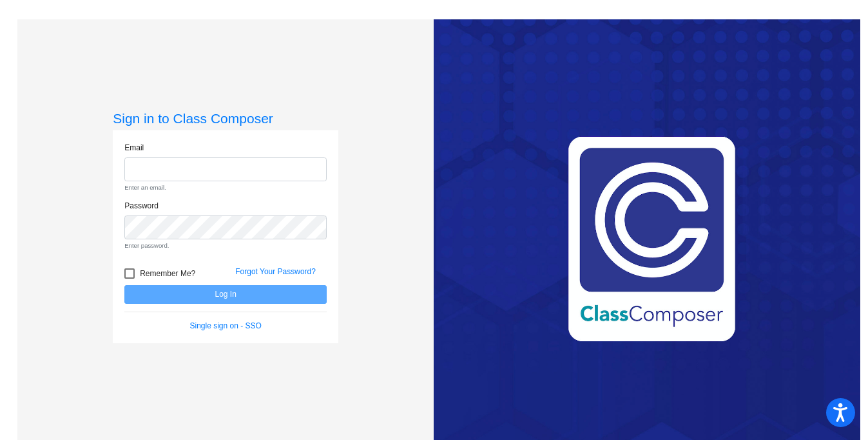 This screenshot has width=868, height=440. I want to click on small: Enter password., so click(225, 246).